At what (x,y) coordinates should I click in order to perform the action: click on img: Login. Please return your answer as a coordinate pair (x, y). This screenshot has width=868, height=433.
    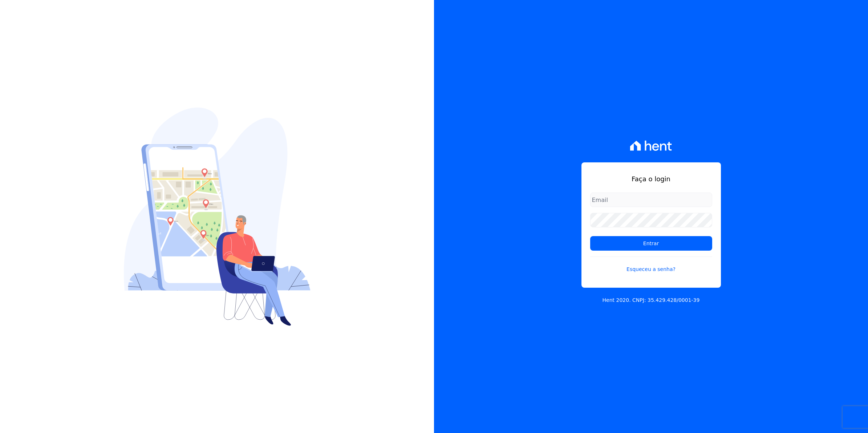
    Looking at the image, I should click on (217, 217).